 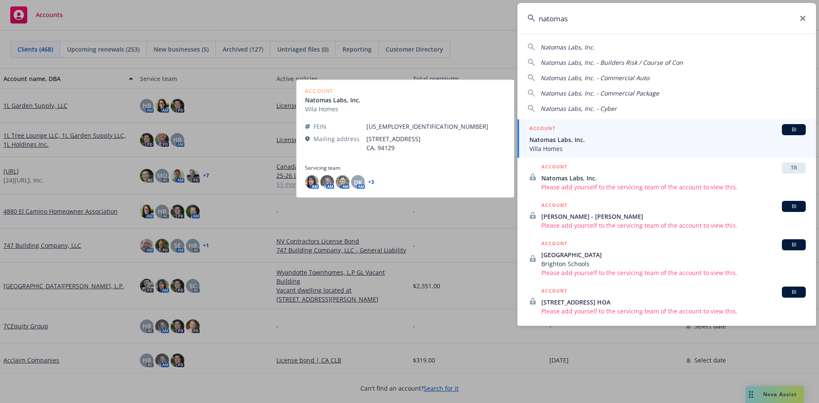 I want to click on h5: POLICY, so click(x=539, y=329).